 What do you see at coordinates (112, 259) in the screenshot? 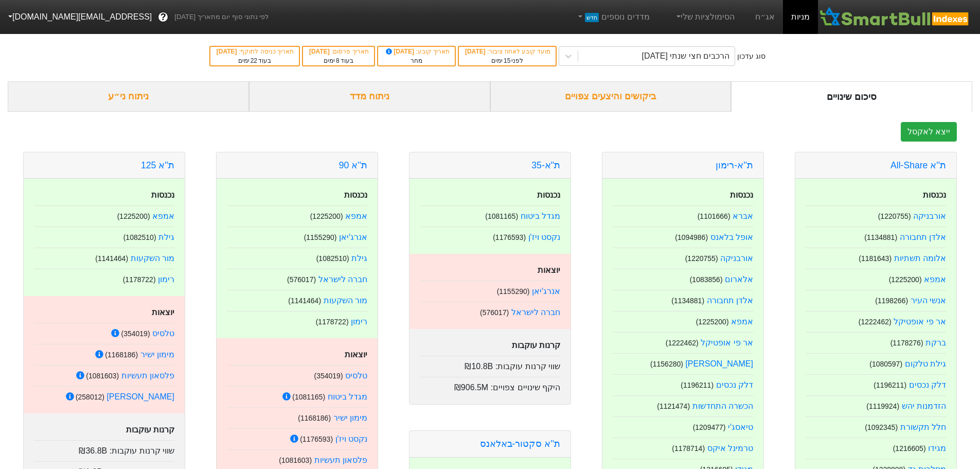
I see `small: ( 1141464 )` at bounding box center [112, 259].